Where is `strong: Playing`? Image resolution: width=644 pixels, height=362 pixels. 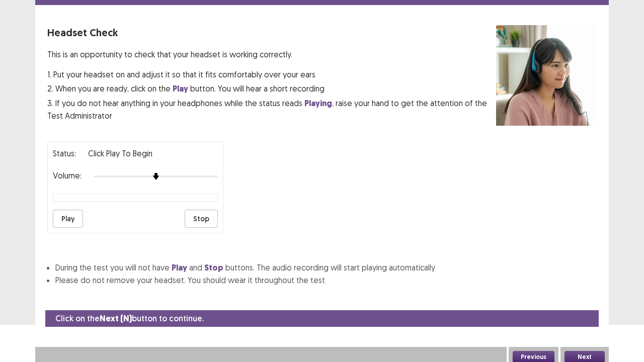 strong: Playing is located at coordinates (318, 103).